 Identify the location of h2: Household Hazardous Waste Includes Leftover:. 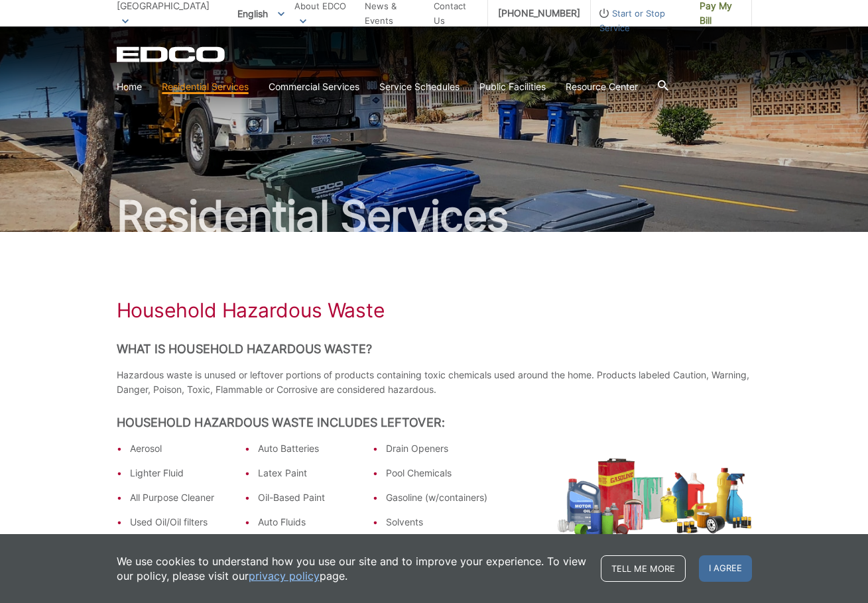
(434, 423).